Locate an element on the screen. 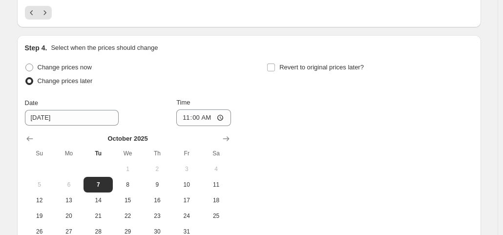 This screenshot has width=503, height=235. button: Thursday October 16 2025 is located at coordinates (157, 200).